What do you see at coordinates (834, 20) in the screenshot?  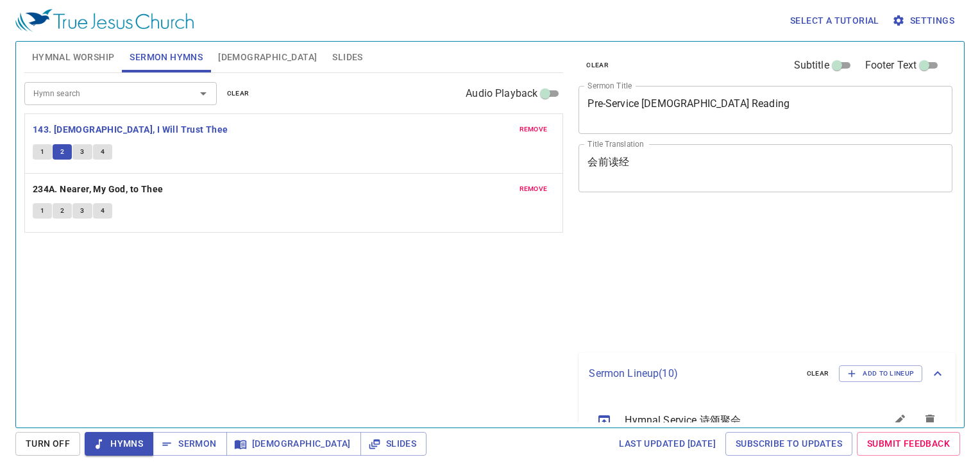 I see `span: Select a tutorial` at bounding box center [834, 20].